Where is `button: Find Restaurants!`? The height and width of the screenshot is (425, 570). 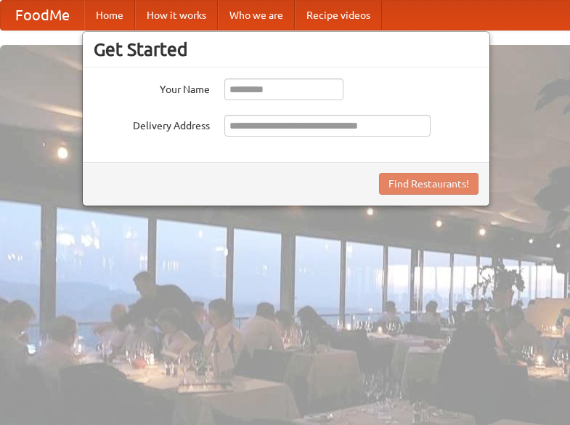 button: Find Restaurants! is located at coordinates (429, 184).